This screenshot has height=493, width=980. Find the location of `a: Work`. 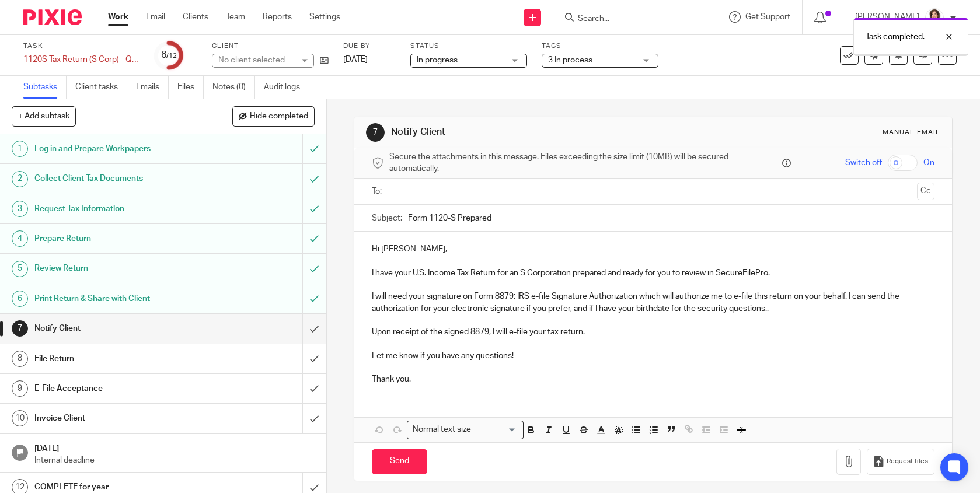

a: Work is located at coordinates (118, 17).